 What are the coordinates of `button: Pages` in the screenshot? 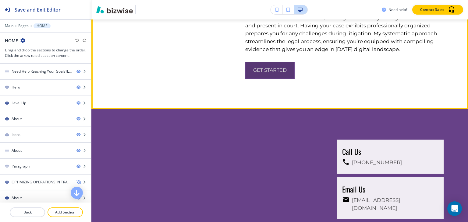 It's located at (23, 26).